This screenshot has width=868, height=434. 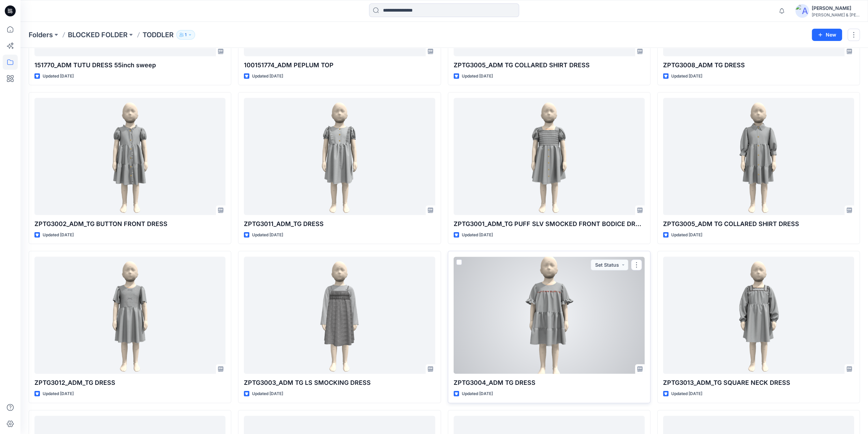 I want to click on p: 100151774_ADM PEPLUM TOP, so click(x=339, y=65).